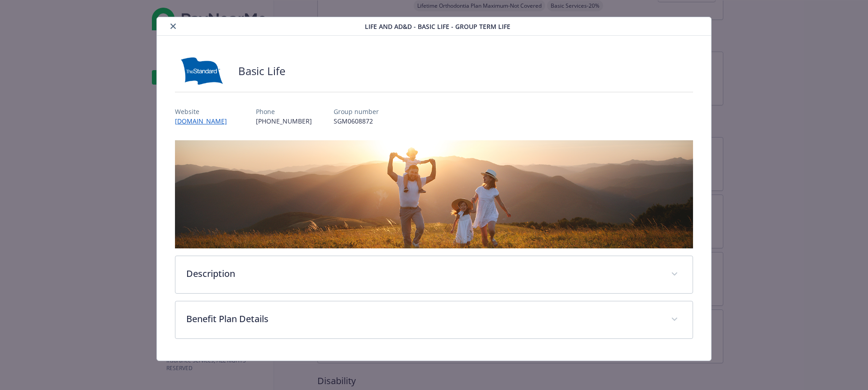  I want to click on div: details for plan Life and AD&D - Basic Life - Group Term Life, so click(434, 189).